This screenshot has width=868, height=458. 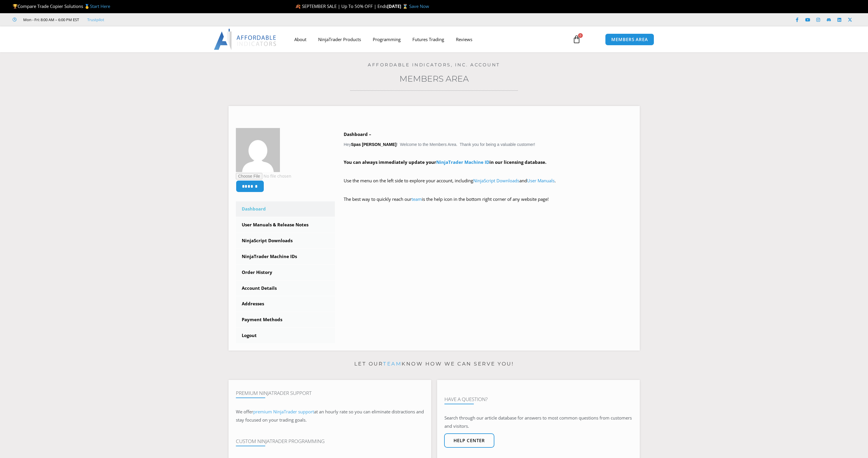 What do you see at coordinates (538, 399) in the screenshot?
I see `h4: Have A Question?` at bounding box center [538, 399].